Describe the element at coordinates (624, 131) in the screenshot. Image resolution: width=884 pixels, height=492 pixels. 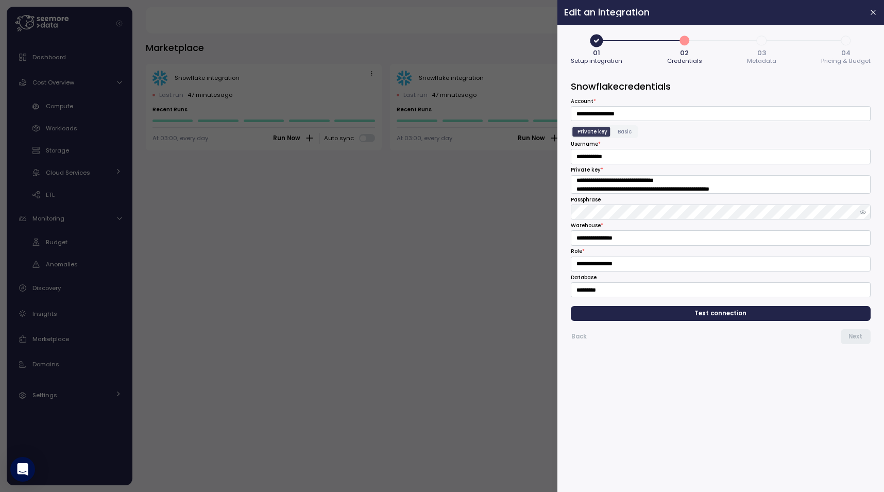
I see `span: Basic` at that location.